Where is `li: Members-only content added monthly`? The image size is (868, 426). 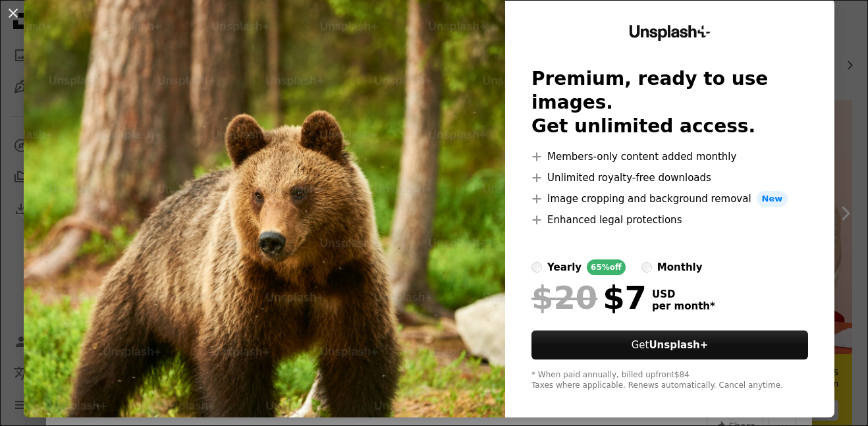 li: Members-only content added monthly is located at coordinates (670, 157).